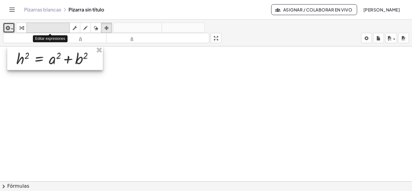  What do you see at coordinates (18, 186) in the screenshot?
I see `font: Fórmulas` at bounding box center [18, 186].